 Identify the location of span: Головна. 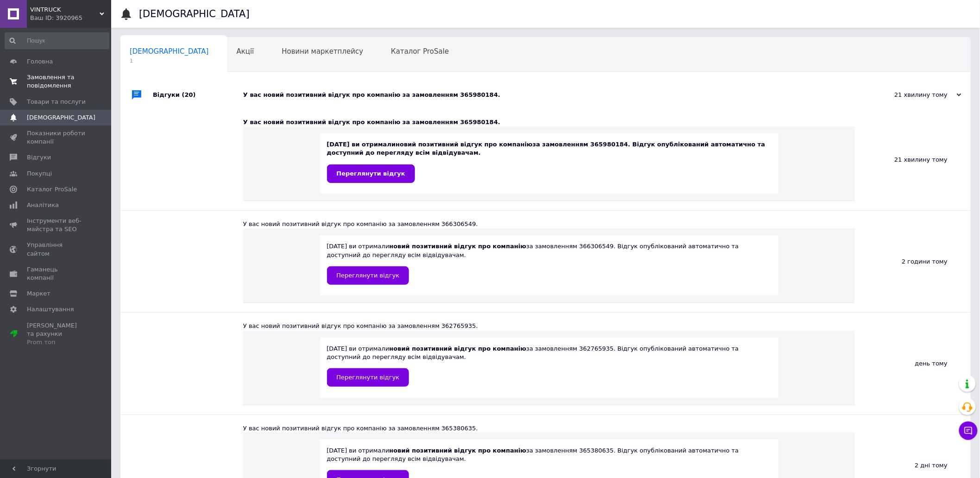
(39, 61).